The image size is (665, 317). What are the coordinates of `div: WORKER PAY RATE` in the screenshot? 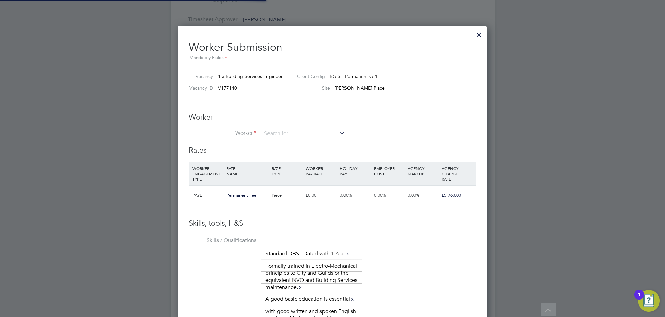 It's located at (321, 171).